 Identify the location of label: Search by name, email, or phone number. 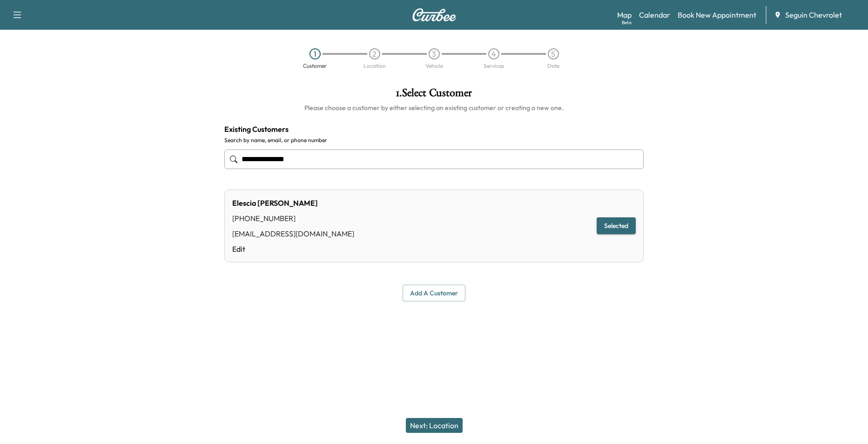
(434, 140).